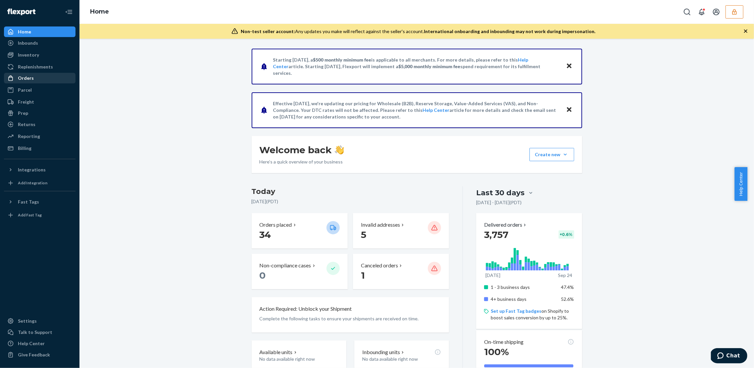  I want to click on div: Inventory, so click(28, 55).